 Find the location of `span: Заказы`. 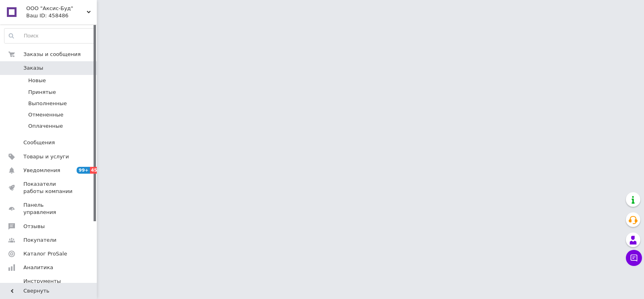

span: Заказы is located at coordinates (33, 68).